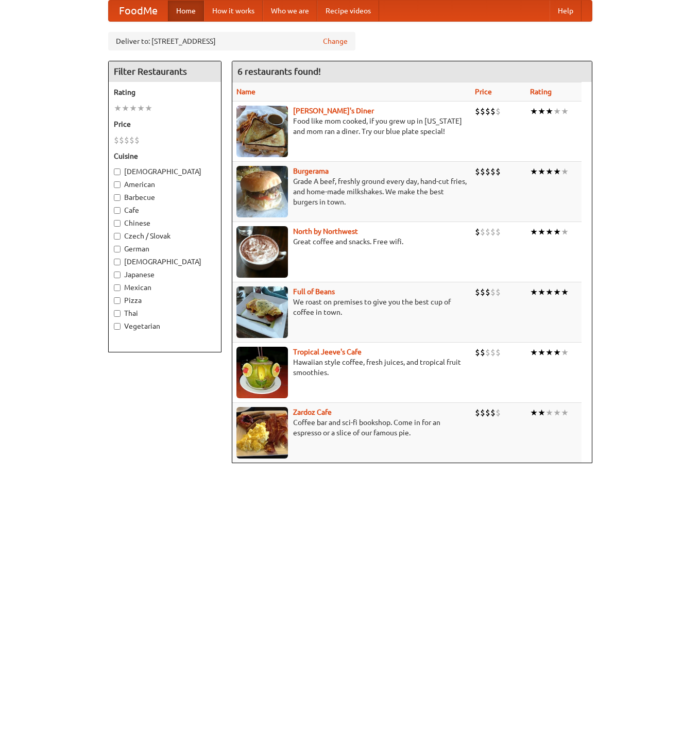 This screenshot has width=700, height=729. What do you see at coordinates (165, 197) in the screenshot?
I see `label: Barbecue` at bounding box center [165, 197].